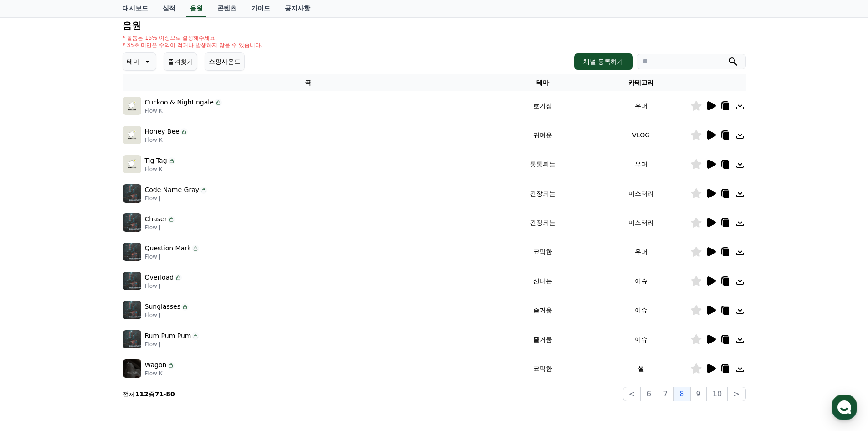  Describe the element at coordinates (665, 394) in the screenshot. I see `button: 7` at that location.